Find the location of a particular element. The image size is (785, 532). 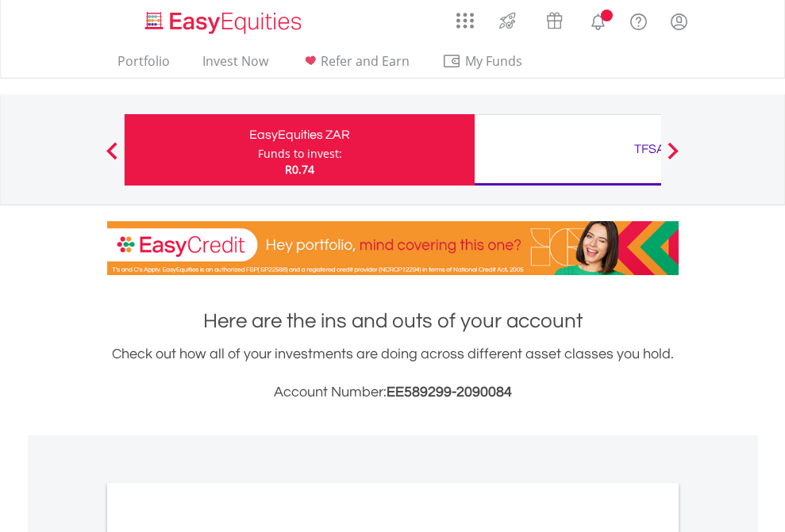

span: EE589299-2090084 is located at coordinates (449, 392).